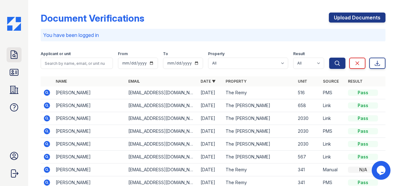 This screenshot has height=186, width=398. Describe the element at coordinates (134, 81) in the screenshot. I see `a: Email` at that location.